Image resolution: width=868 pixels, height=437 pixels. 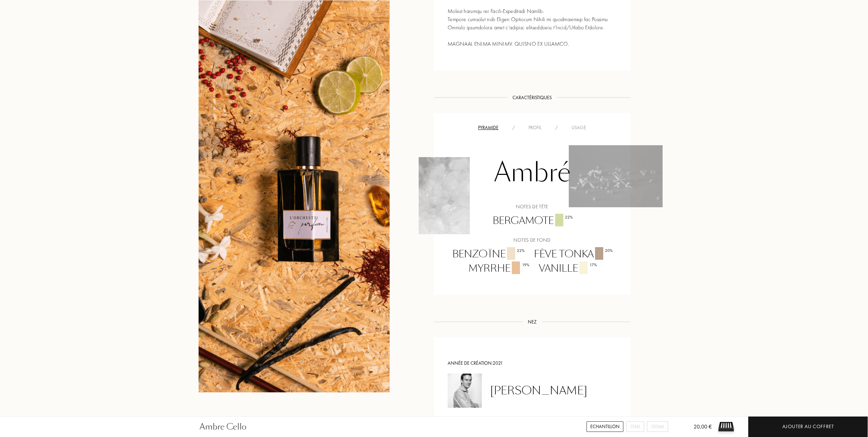 What do you see at coordinates (726, 427) in the screenshot?
I see `img: sample box sommelier du parfum` at bounding box center [726, 427].